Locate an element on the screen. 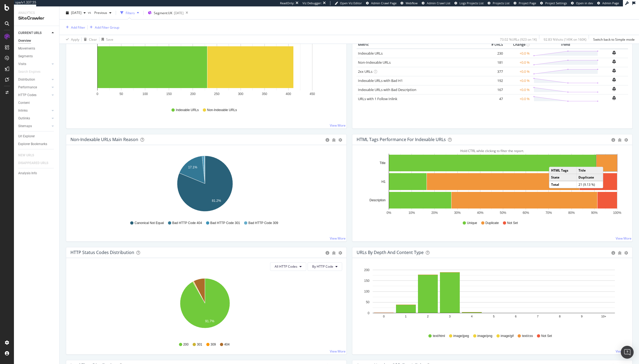 The image size is (639, 364). text: 20% is located at coordinates (434, 213).